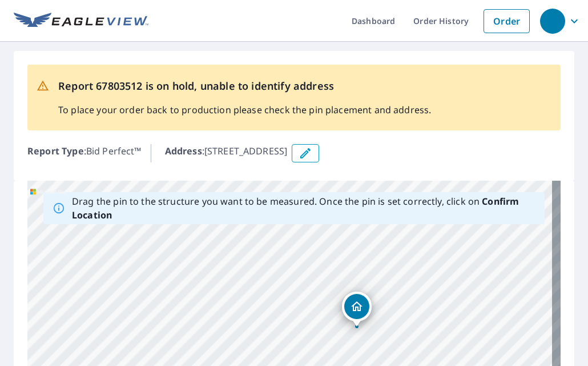 The image size is (588, 366). What do you see at coordinates (356, 309) in the screenshot?
I see `div: Dropped pin, building 1, Residential property, 731 Tealbrook Diamond City, AR 72644` at bounding box center [356, 309].